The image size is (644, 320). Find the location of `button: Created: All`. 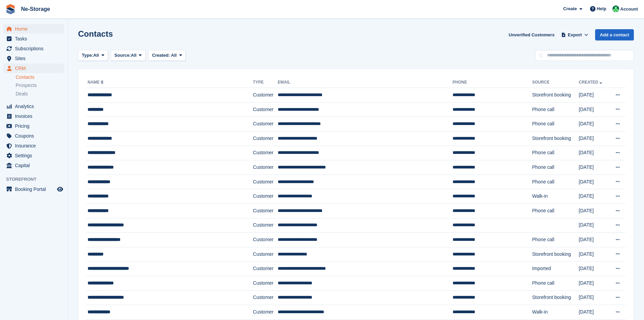

button: Created: All is located at coordinates (167, 55).